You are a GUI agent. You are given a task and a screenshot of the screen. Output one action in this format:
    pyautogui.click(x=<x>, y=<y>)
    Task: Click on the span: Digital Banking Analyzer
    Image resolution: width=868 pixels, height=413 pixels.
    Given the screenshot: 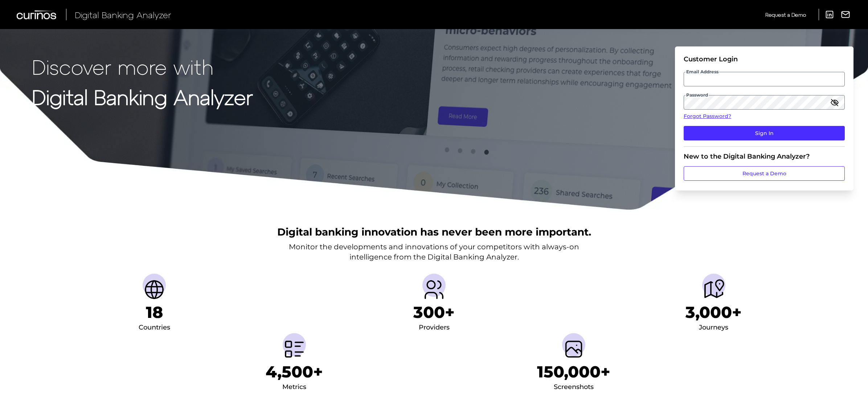 What is the action you would take?
    pyautogui.click(x=123, y=14)
    